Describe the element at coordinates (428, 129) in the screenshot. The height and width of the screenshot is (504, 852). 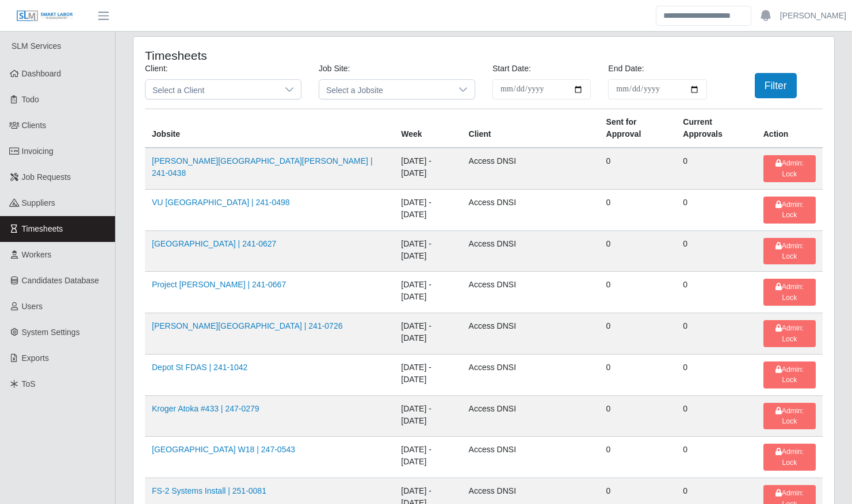
I see `th: Week` at that location.